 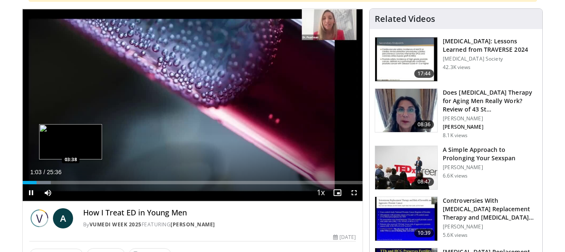 I want to click on span: 25:36, so click(x=54, y=172).